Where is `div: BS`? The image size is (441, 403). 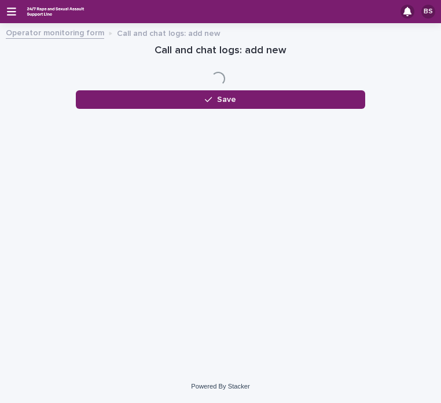 div: BS is located at coordinates (428, 12).